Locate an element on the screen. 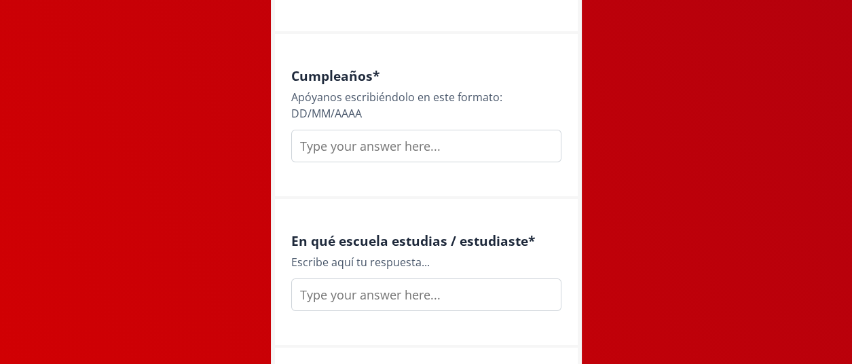  div: Escribe aquí tu respuesta... is located at coordinates (426, 262).